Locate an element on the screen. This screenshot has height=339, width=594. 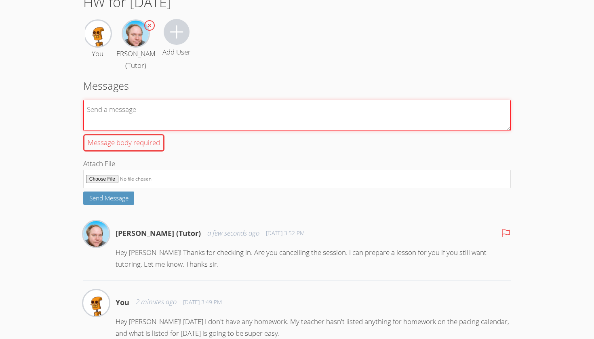
button: Send Message is located at coordinates (109, 198).